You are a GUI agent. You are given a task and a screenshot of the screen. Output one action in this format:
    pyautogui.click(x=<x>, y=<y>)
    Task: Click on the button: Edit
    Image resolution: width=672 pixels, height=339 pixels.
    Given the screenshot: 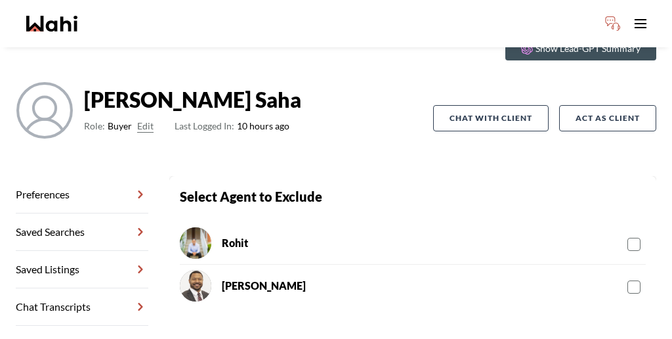 What is the action you would take?
    pyautogui.click(x=145, y=126)
    